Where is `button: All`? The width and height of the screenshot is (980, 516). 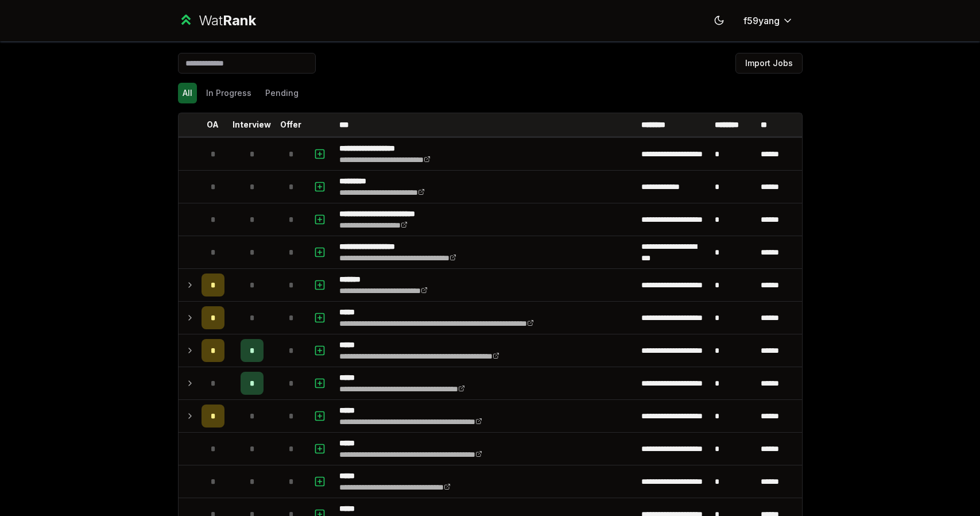
button: All is located at coordinates (187, 93).